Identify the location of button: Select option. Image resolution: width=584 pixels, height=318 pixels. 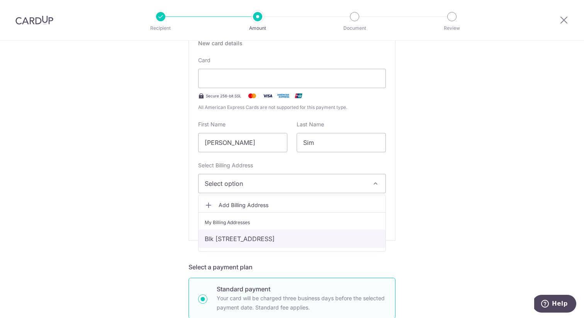
(292, 183).